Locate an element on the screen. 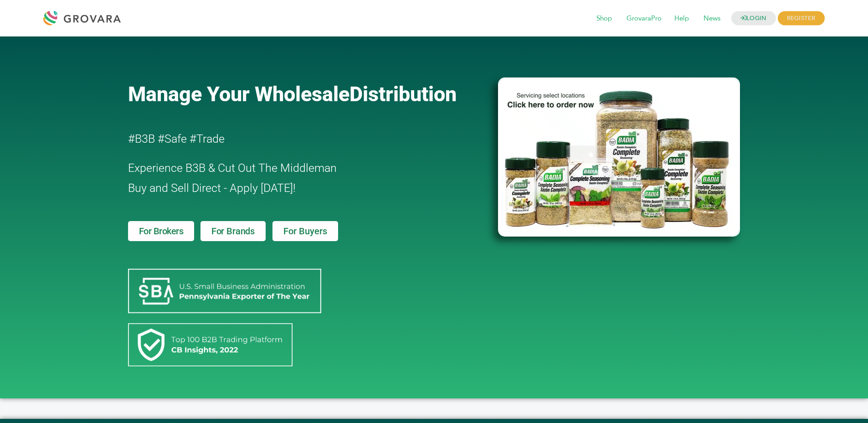  span: Experience B3B & Cut Out The Middleman is located at coordinates (232, 168).